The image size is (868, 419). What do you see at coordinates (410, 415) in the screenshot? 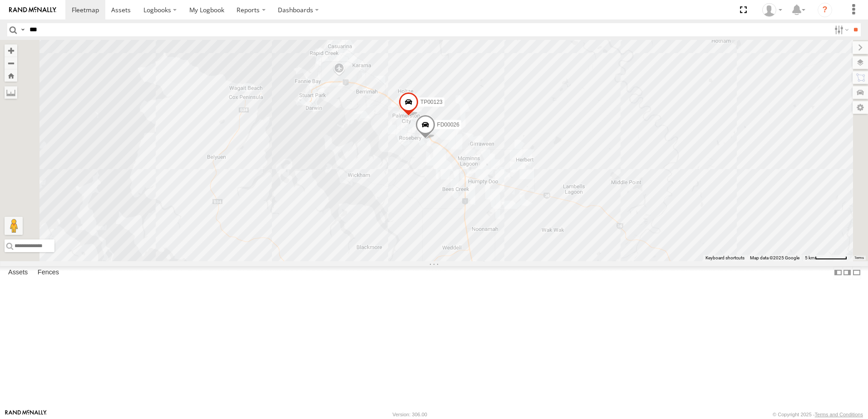
I see `div: Version: 306.00` at bounding box center [410, 415].